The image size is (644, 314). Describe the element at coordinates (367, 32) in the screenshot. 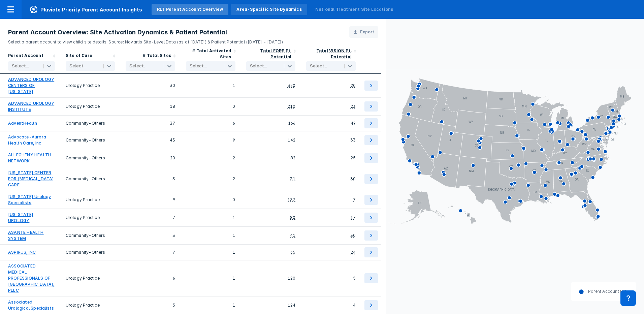

I see `span: Export` at that location.